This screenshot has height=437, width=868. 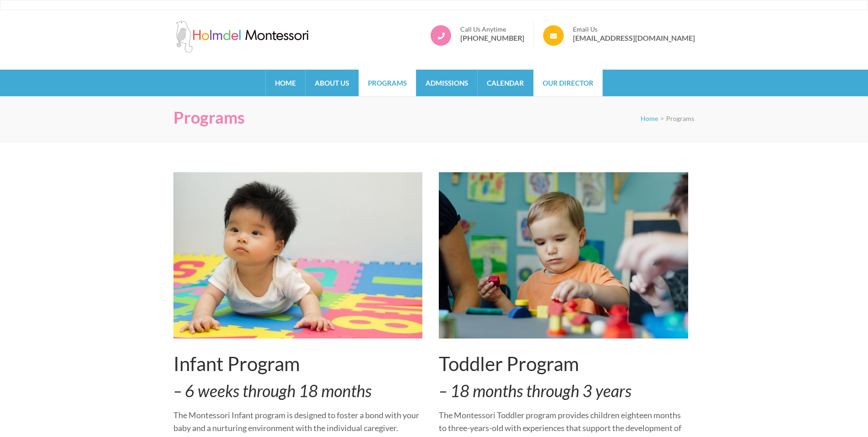 I want to click on em: – 6 weeks through 18 months, so click(x=273, y=390).